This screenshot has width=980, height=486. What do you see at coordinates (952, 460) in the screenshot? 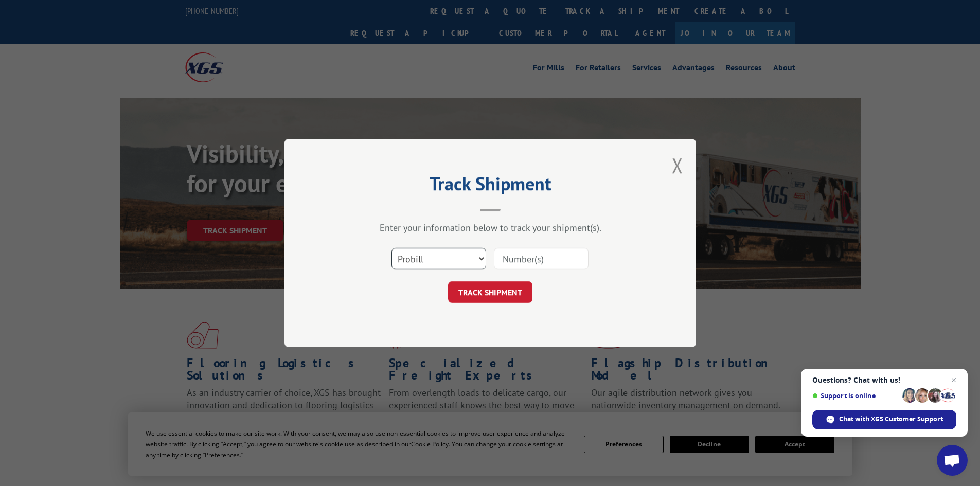
I see `div: Open chat` at bounding box center [952, 460].